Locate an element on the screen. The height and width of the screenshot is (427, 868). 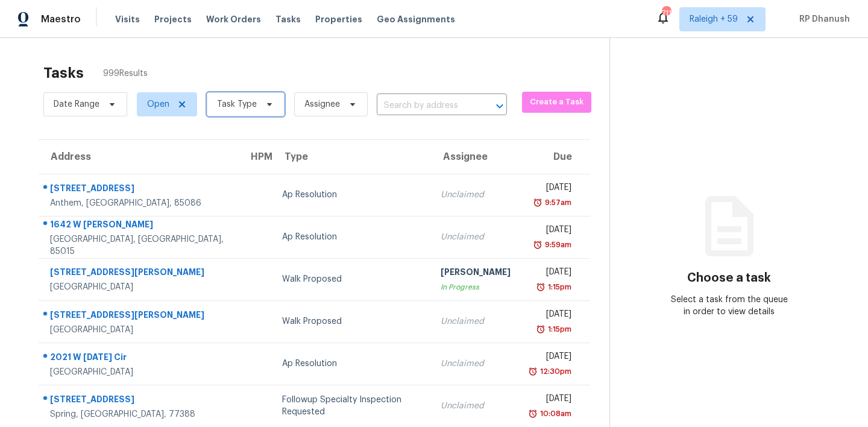
div: 9:59am is located at coordinates (557, 245).